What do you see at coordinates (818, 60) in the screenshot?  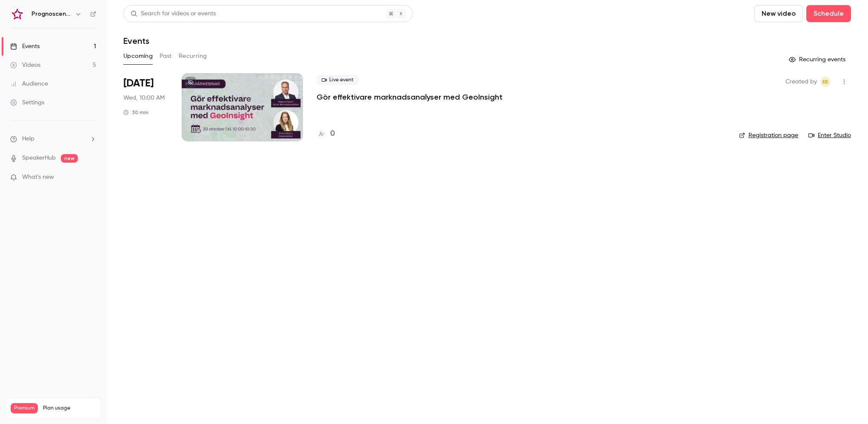 I see `button: Recurring events` at bounding box center [818, 60].